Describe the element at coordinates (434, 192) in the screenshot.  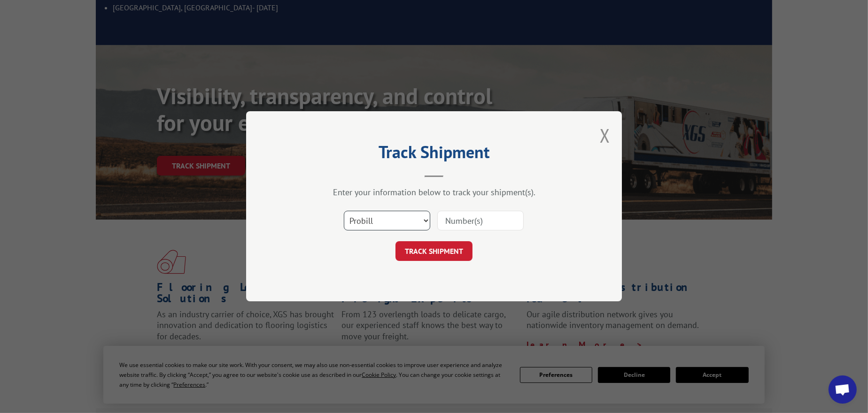
I see `div: Enter your information below to track your shipment(s).` at that location.